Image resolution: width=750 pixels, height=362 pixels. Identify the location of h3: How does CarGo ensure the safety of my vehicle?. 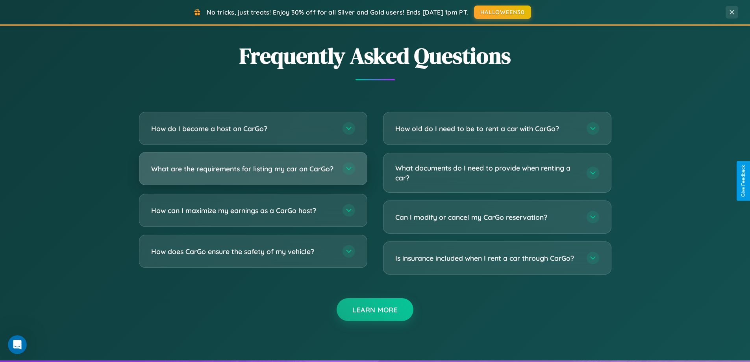
(243, 251).